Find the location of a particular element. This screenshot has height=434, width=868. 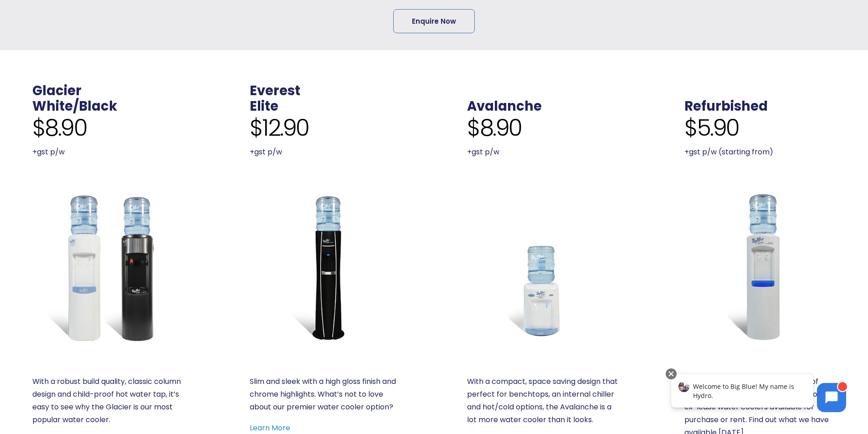

a: White/Black is located at coordinates (75, 106).